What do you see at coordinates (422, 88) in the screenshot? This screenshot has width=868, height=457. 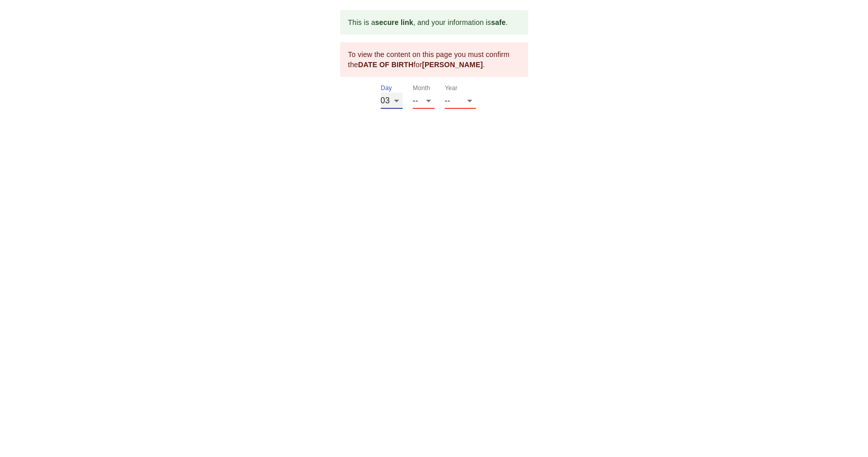 I see `label: Month` at bounding box center [422, 88].